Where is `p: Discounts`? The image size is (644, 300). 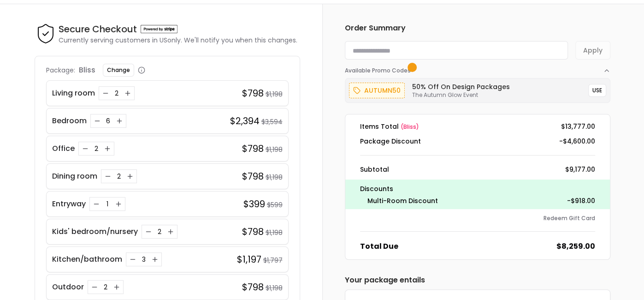
p: Discounts is located at coordinates (478, 189).